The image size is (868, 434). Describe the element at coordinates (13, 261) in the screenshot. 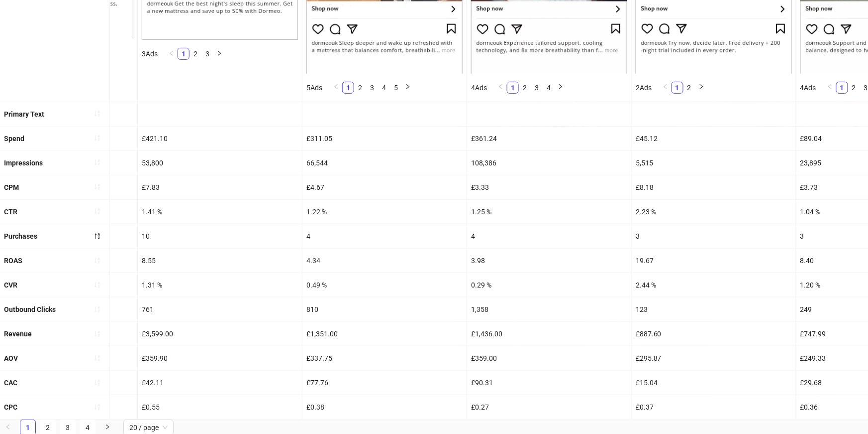

I see `b: ROAS` at that location.